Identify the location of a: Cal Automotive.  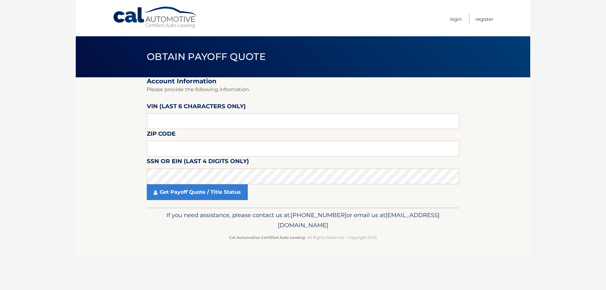
(155, 17).